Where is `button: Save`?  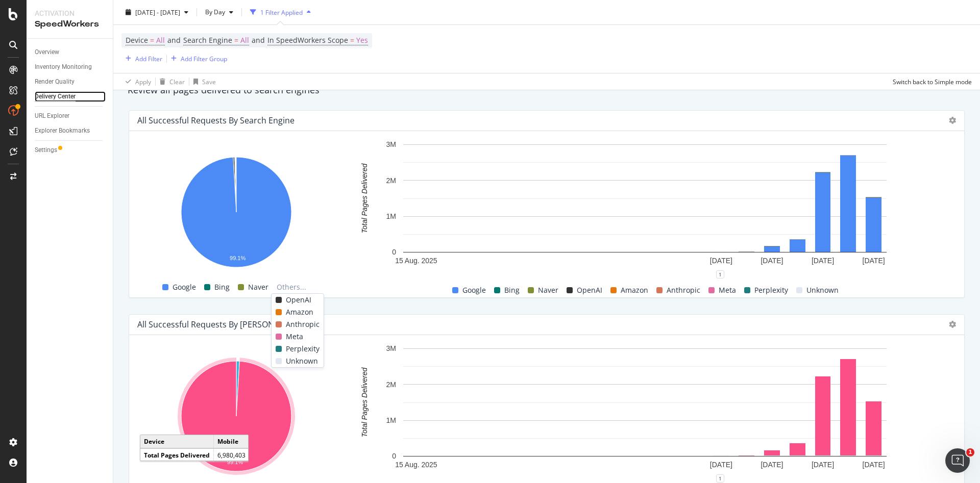
button: Save is located at coordinates (203, 82).